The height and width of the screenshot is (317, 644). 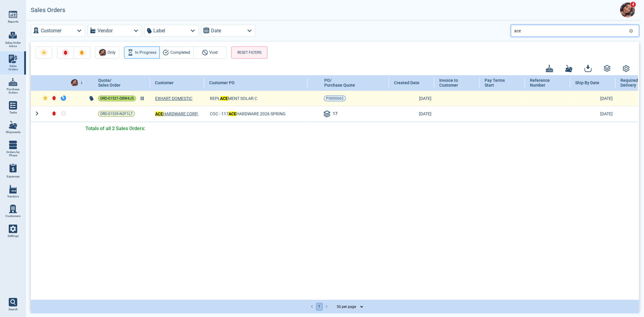 What do you see at coordinates (13, 309) in the screenshot?
I see `span: Search` at bounding box center [13, 309].